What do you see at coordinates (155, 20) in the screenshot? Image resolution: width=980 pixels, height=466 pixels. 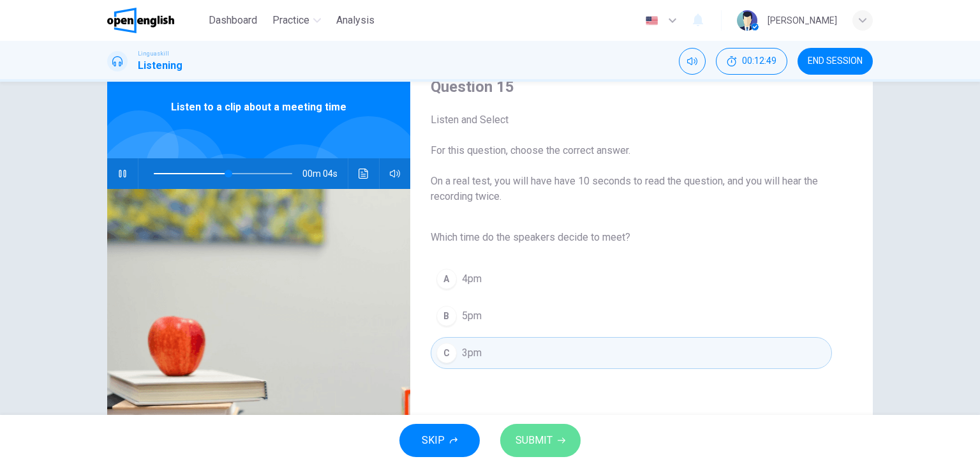 I see `a: OpenEnglish logo` at bounding box center [155, 20].